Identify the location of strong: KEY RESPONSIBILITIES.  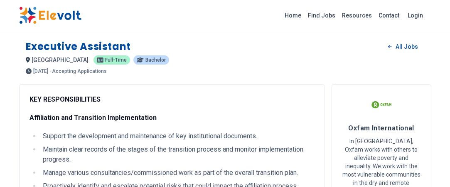
(65, 99).